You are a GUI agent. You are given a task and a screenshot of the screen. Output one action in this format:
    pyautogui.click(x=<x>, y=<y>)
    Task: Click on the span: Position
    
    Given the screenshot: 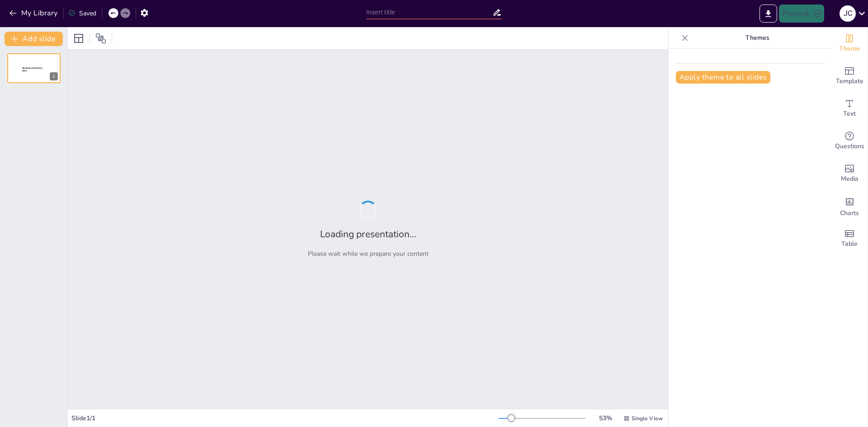 What is the action you would take?
    pyautogui.click(x=101, y=38)
    